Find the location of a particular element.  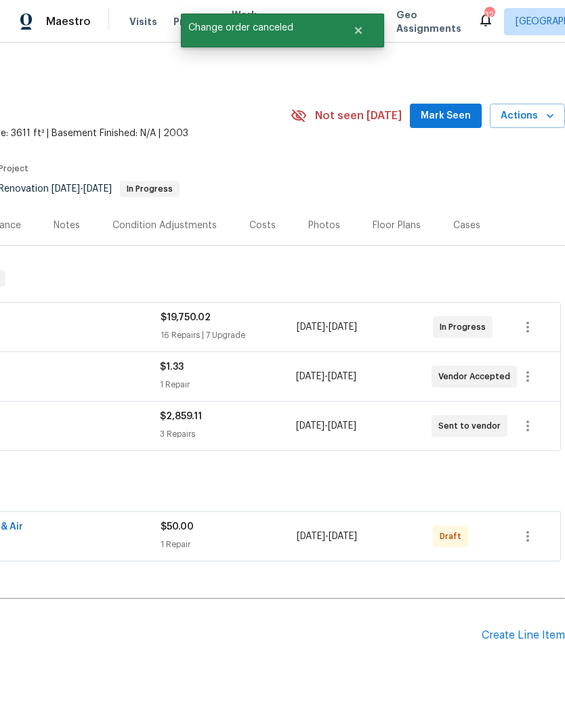

span: Sent to vendor is located at coordinates (472, 426).